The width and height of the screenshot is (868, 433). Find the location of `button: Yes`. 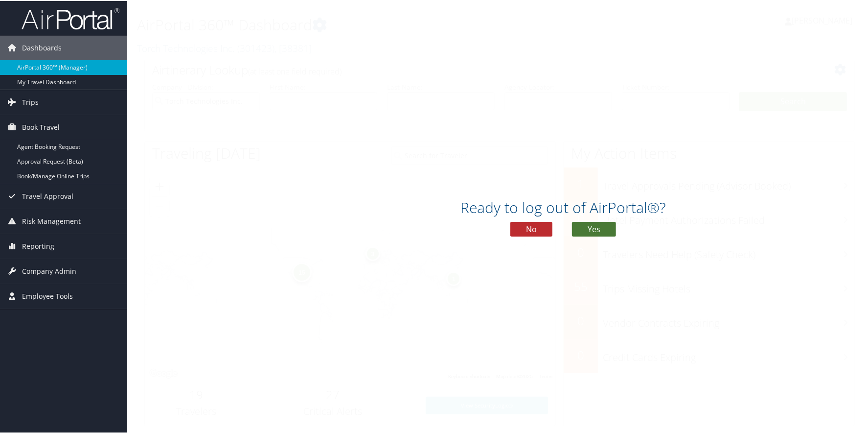

button: Yes is located at coordinates (594, 229).